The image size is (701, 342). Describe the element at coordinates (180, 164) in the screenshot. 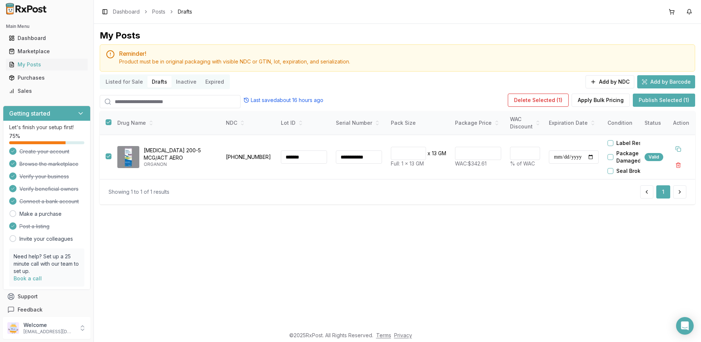

I see `p: ORGANON` at that location.